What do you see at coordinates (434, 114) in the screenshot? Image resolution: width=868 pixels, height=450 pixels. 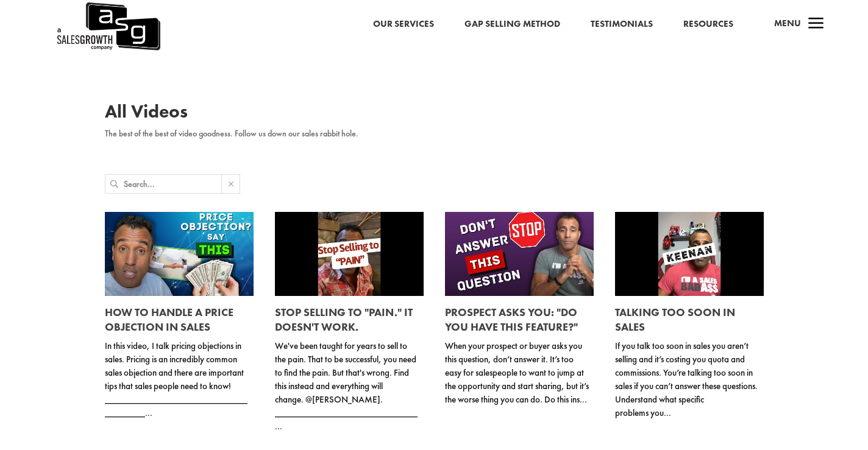 I see `h1: All Videos` at bounding box center [434, 114].